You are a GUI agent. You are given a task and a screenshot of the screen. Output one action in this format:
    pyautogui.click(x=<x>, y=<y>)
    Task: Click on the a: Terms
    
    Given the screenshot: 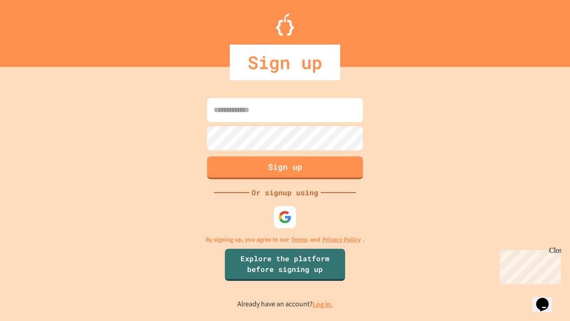 What is the action you would take?
    pyautogui.click(x=299, y=239)
    